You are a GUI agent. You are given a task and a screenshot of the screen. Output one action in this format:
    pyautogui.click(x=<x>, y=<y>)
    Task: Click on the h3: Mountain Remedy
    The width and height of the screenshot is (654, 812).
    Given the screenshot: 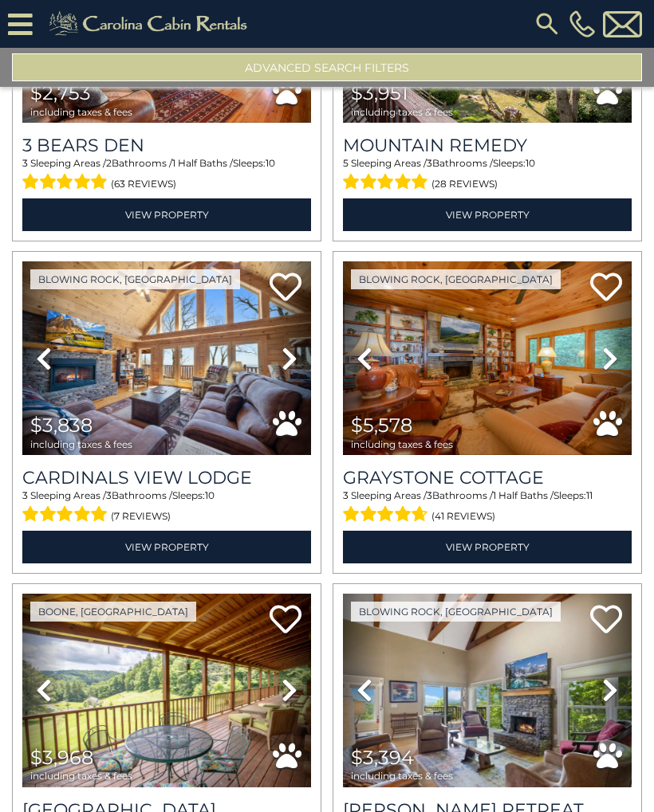 What is the action you would take?
    pyautogui.click(x=487, y=145)
    